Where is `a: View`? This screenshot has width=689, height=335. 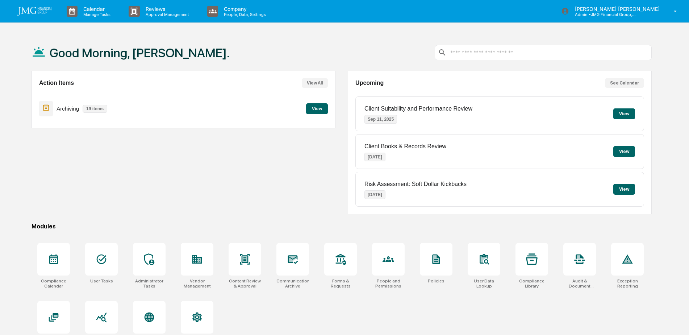 a: View is located at coordinates (317, 108).